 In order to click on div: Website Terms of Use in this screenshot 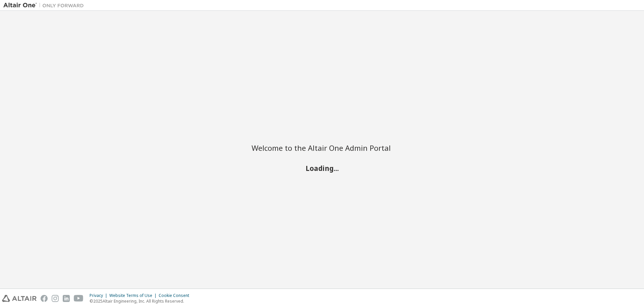, I will do `click(134, 296)`.